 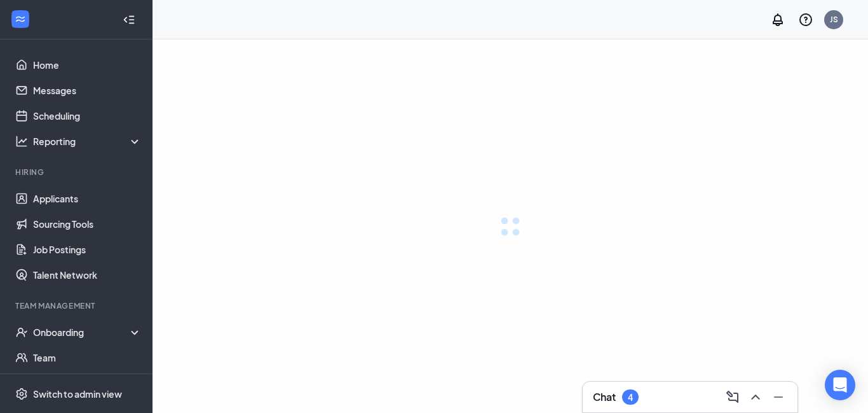 I want to click on button: ChevronUp, so click(x=755, y=397).